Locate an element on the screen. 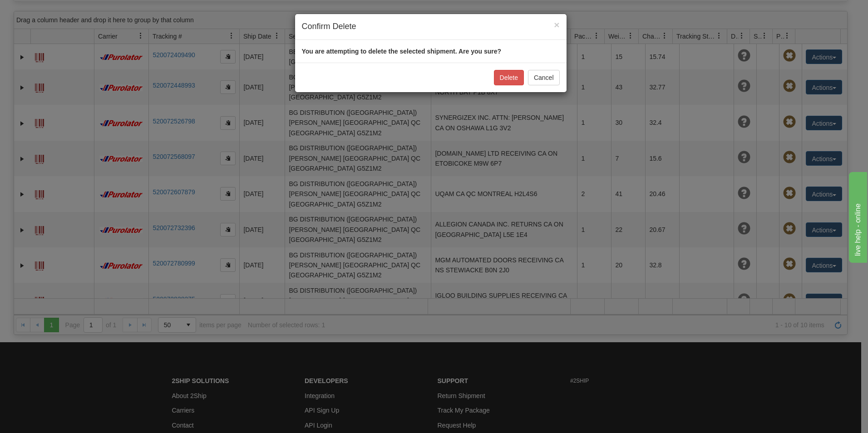 The width and height of the screenshot is (868, 433). button: Cancel is located at coordinates (544, 78).